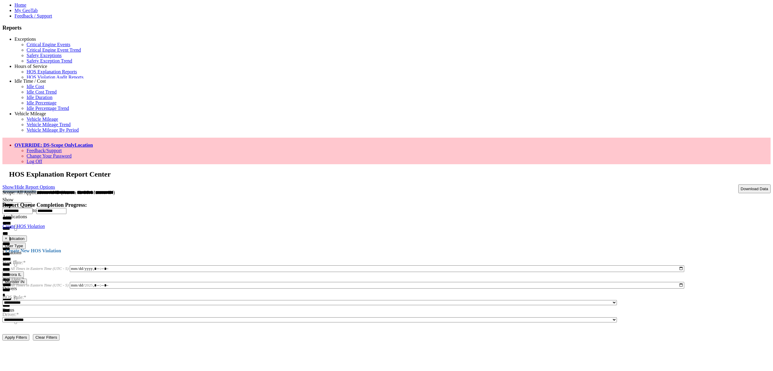 The height and width of the screenshot is (371, 773). Describe the element at coordinates (13, 275) in the screenshot. I see `label: End Date:*` at that location.